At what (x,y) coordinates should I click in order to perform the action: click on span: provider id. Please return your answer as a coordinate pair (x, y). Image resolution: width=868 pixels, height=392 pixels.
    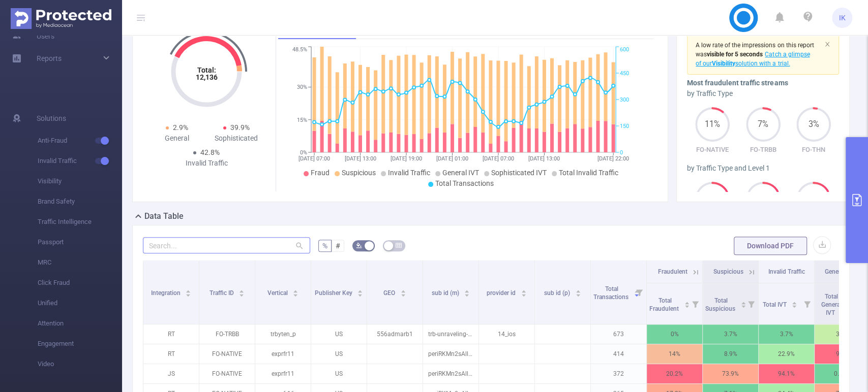
    Looking at the image, I should click on (502, 293).